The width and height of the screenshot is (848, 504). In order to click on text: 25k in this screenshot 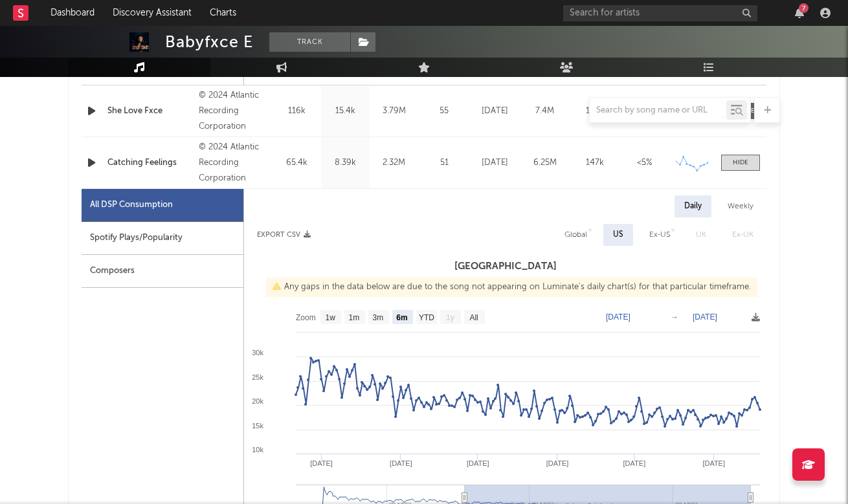, I will do `click(257, 377)`.